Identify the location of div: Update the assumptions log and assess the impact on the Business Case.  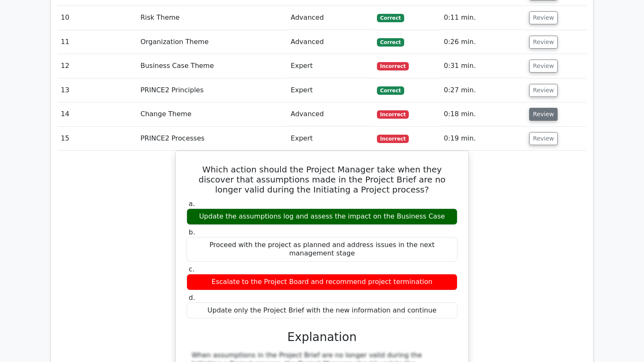
(322, 216).